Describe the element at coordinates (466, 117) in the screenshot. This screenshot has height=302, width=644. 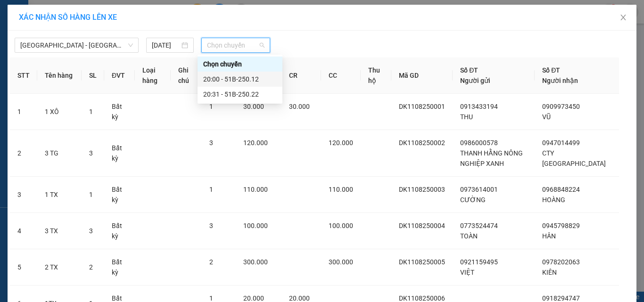
I see `span: THU` at that location.